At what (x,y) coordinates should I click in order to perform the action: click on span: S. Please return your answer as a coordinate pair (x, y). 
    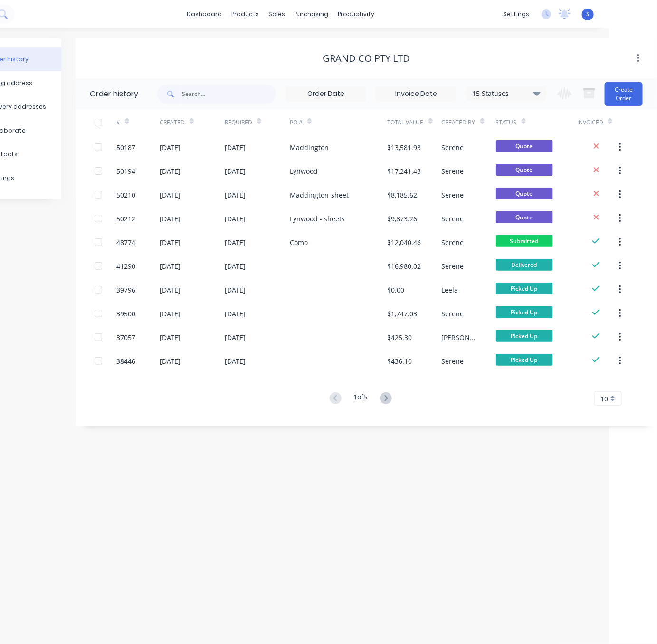
    Looking at the image, I should click on (588, 14).